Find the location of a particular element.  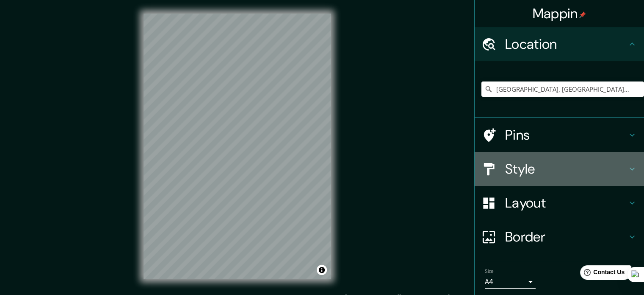

h4: Mappin is located at coordinates (560, 14).